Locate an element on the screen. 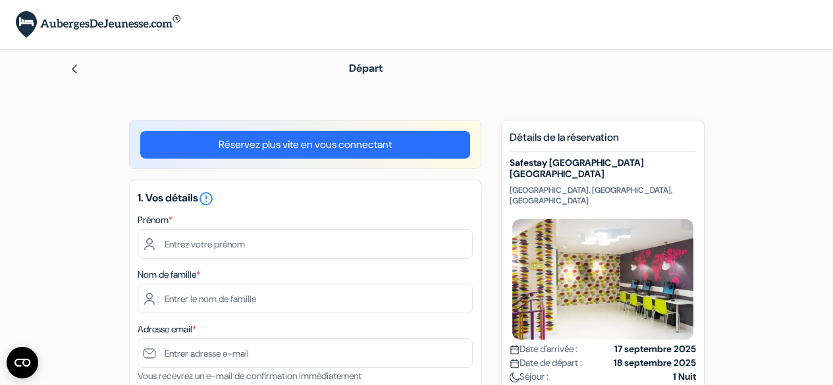 The height and width of the screenshot is (385, 833). strong: 1 Nuit is located at coordinates (684, 377).